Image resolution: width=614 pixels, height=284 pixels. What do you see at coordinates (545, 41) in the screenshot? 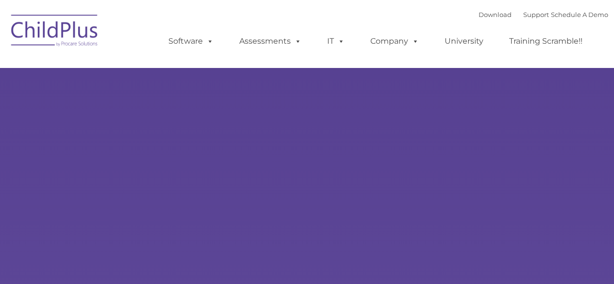
I see `a: Training Scramble!!` at bounding box center [545, 41].